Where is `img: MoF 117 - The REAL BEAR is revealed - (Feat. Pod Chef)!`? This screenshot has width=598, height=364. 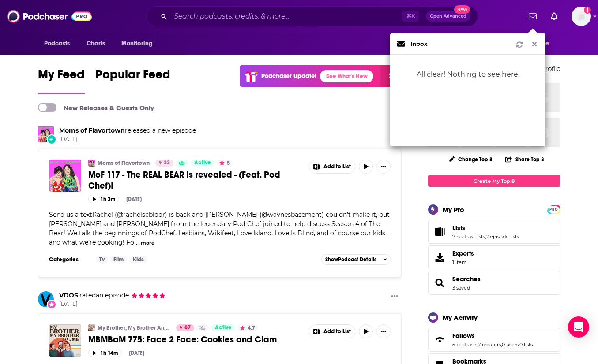 img: MoF 117 - The REAL BEAR is revealed - (Feat. Pod Chef)! is located at coordinates (65, 175).